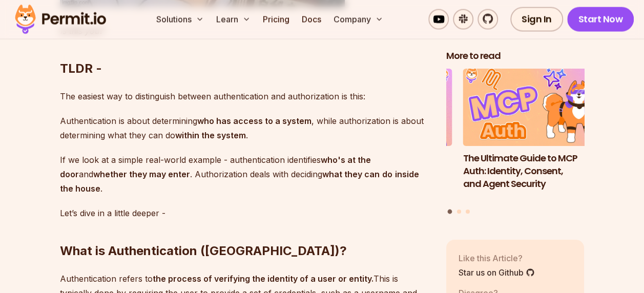 The image size is (644, 293). What do you see at coordinates (245, 174) in the screenshot?
I see `p: If we look at a simple real-world example - authentication identifies and . Authorization deals w...` at bounding box center [245, 174].